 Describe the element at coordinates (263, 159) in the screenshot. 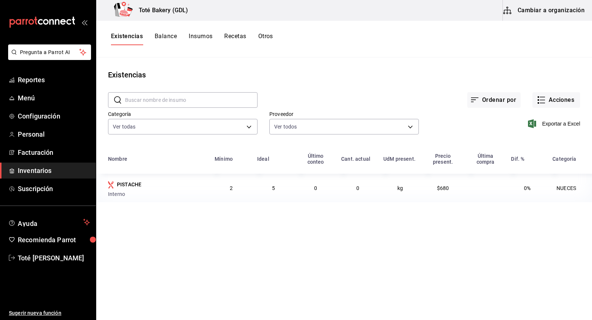

I see `div: Ideal` at that location.